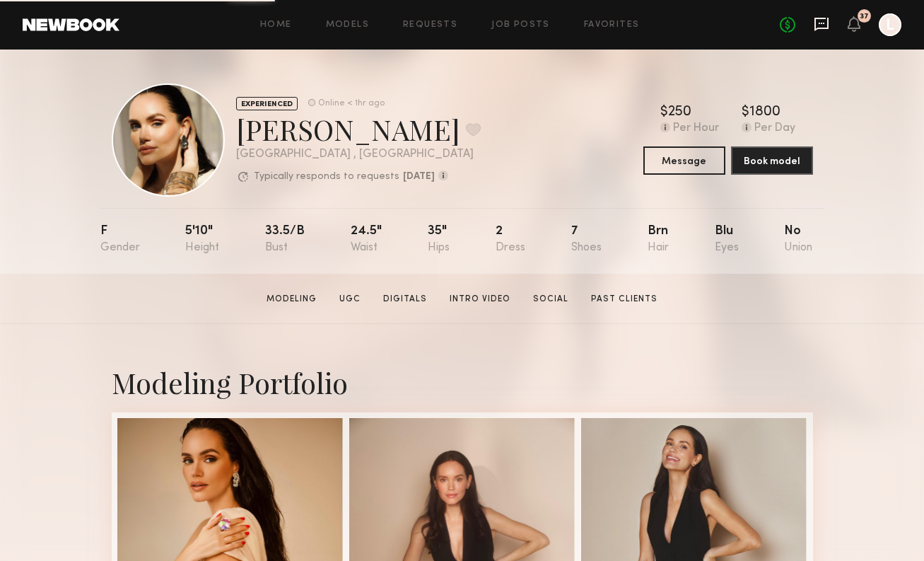 Image resolution: width=924 pixels, height=561 pixels. I want to click on div: 7, so click(586, 239).